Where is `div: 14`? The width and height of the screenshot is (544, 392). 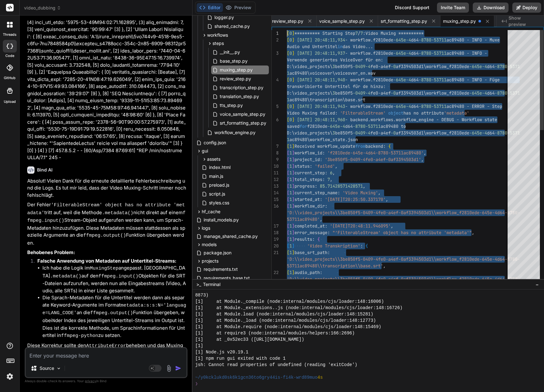
div: 14 is located at coordinates (275, 193).